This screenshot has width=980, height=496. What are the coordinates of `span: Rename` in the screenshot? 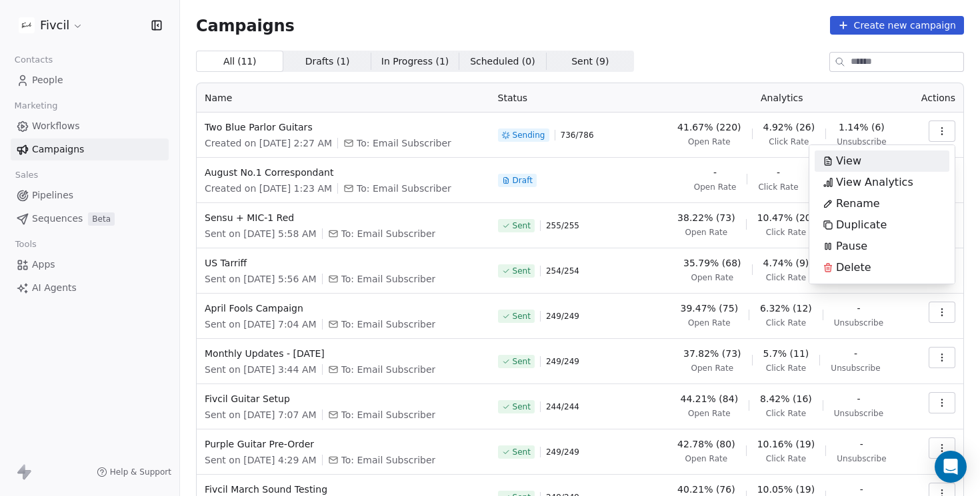 It's located at (858, 204).